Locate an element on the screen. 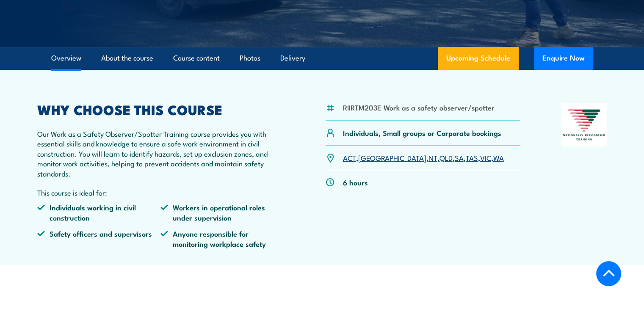 This screenshot has height=309, width=644. li: RIIRTM203E Work as a safety observer/spotter is located at coordinates (419, 107).